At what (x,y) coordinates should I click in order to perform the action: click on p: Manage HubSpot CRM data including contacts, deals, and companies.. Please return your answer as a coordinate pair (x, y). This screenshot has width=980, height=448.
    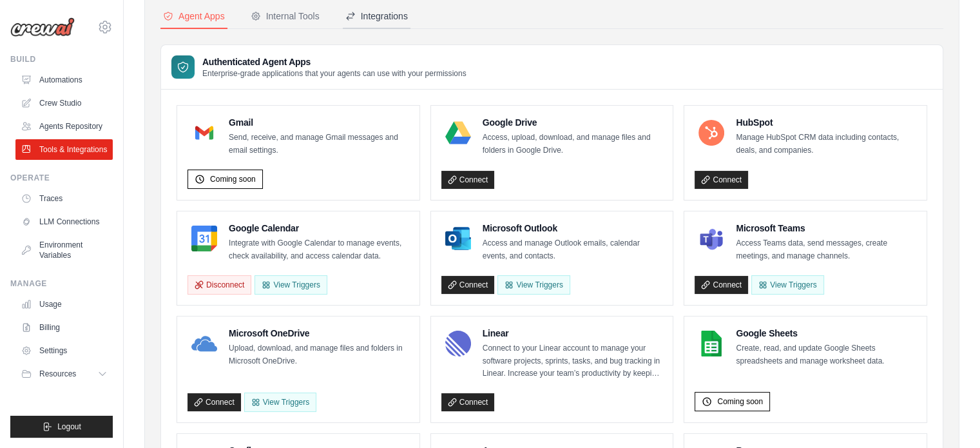
    Looking at the image, I should click on (826, 143).